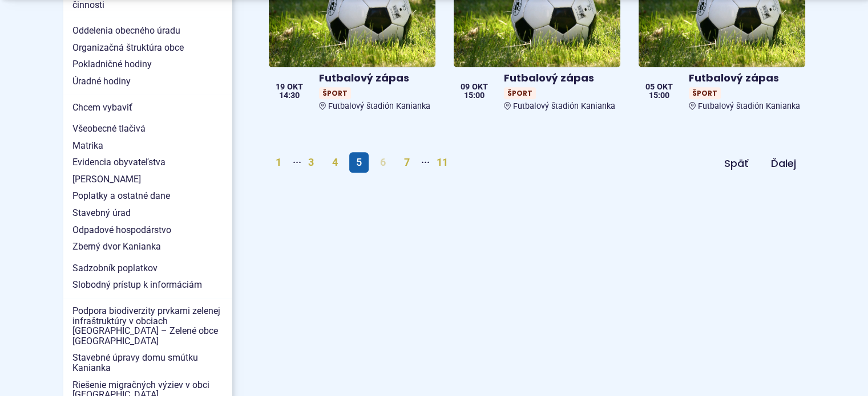  I want to click on a: Pokladničné hodiny, so click(147, 64).